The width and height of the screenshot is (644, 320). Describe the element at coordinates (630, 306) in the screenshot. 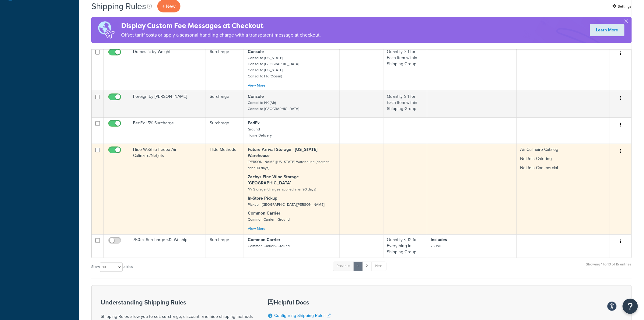

I see `button: Open Resource Center` at that location.